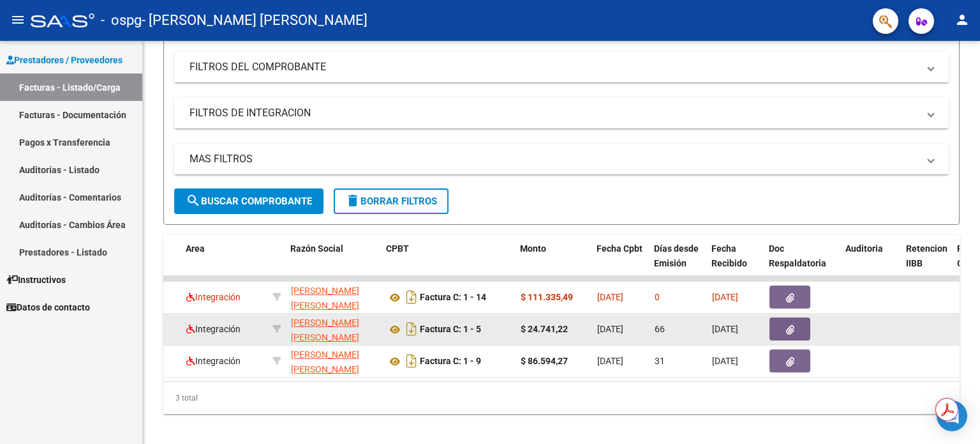  I want to click on span: Facturado x Orden De, so click(139, 255).